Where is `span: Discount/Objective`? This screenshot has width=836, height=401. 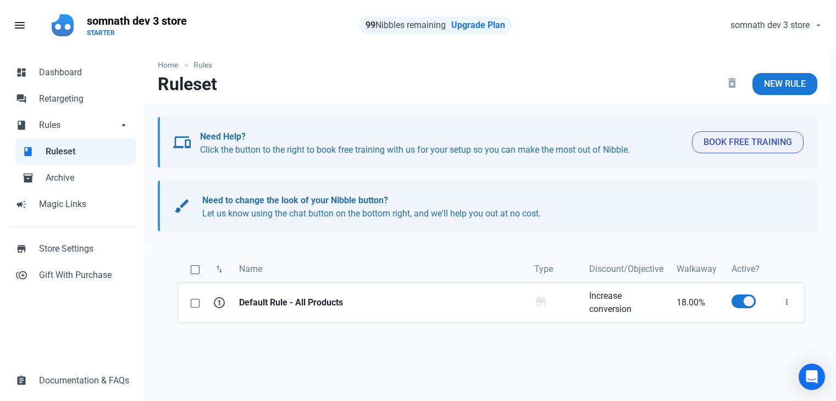 span: Discount/Objective is located at coordinates (626, 269).